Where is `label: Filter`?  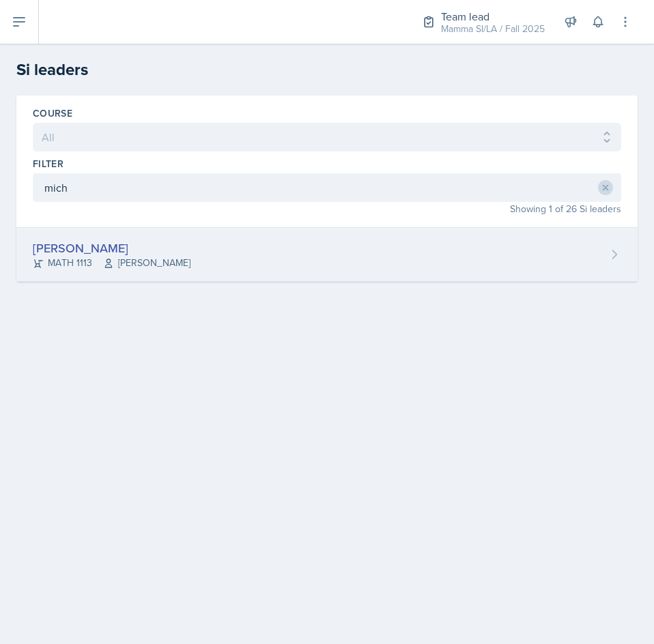
label: Filter is located at coordinates (48, 164).